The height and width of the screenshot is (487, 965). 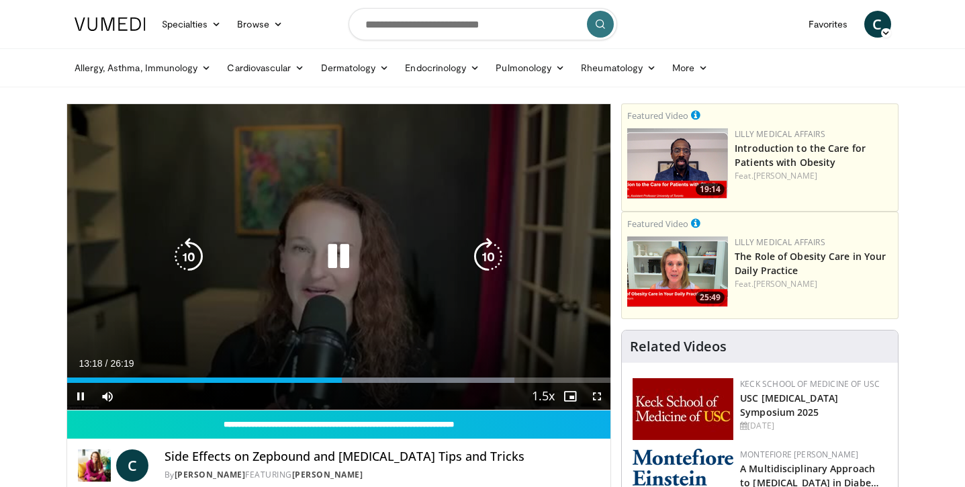 I want to click on img: VuMedi Logo, so click(x=110, y=24).